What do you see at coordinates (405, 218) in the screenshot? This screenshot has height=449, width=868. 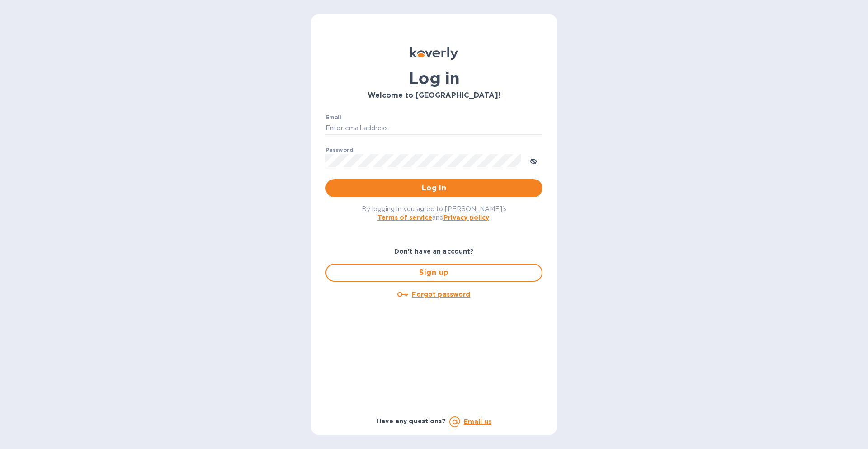 I see `a: Terms of service` at bounding box center [405, 218].